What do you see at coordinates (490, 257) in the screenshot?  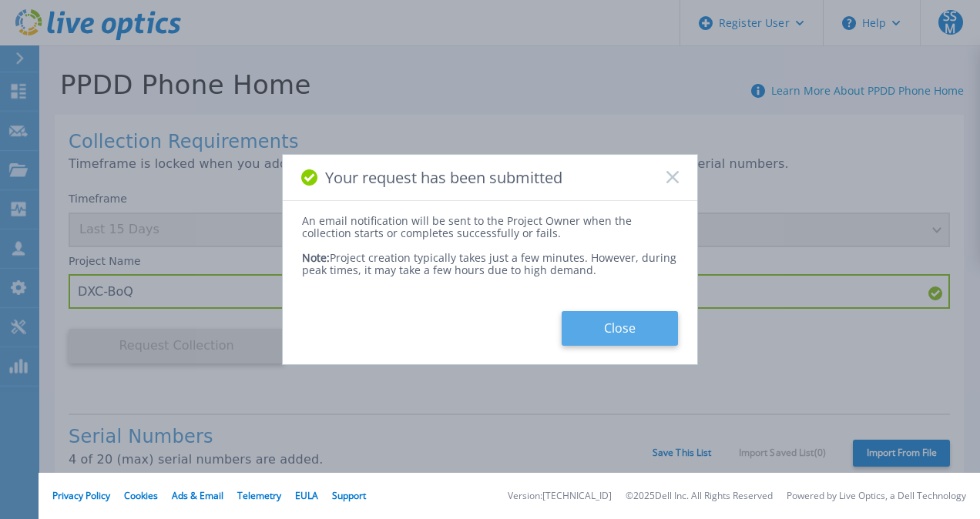 I see `div: Project creation typically takes just a few minutes. However, during peak times, it may take a fe...` at bounding box center [490, 257].